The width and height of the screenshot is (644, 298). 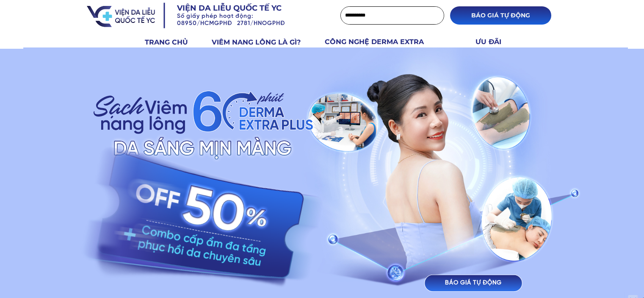 What do you see at coordinates (173, 43) in the screenshot?
I see `h3: TRANG CHỦ` at bounding box center [173, 43].